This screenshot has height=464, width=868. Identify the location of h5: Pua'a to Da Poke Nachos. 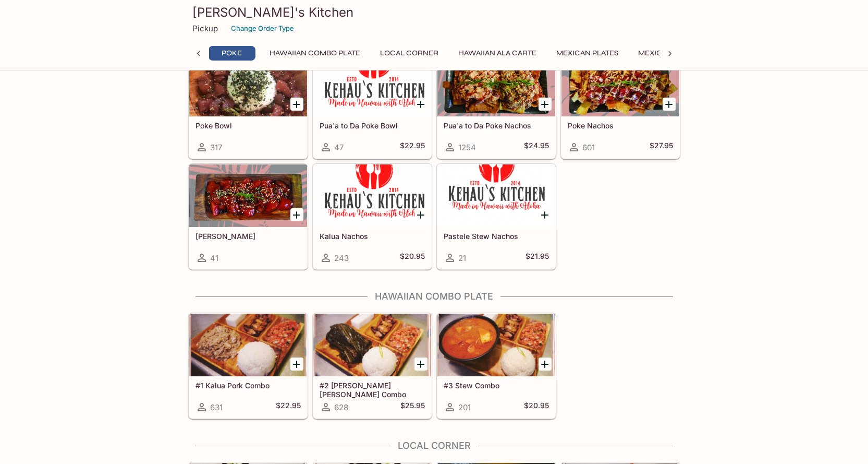
(496, 125).